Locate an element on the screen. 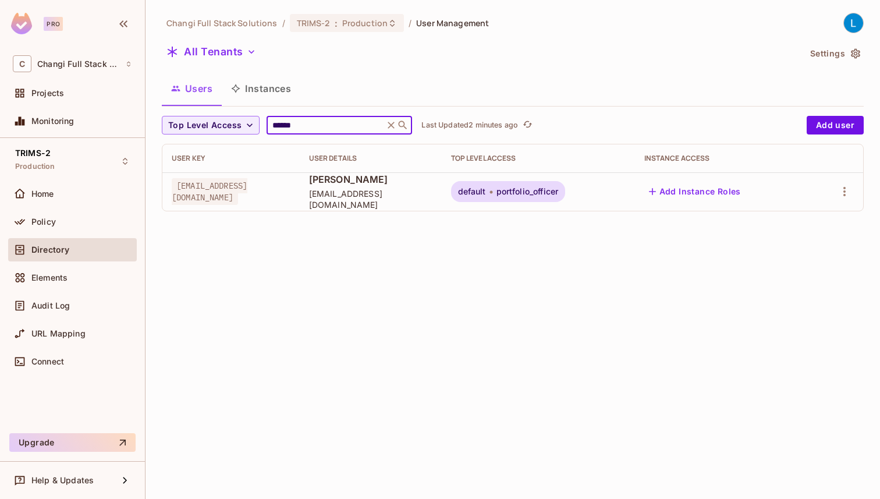 Image resolution: width=880 pixels, height=499 pixels. span: URL Mapping is located at coordinates (58, 333).